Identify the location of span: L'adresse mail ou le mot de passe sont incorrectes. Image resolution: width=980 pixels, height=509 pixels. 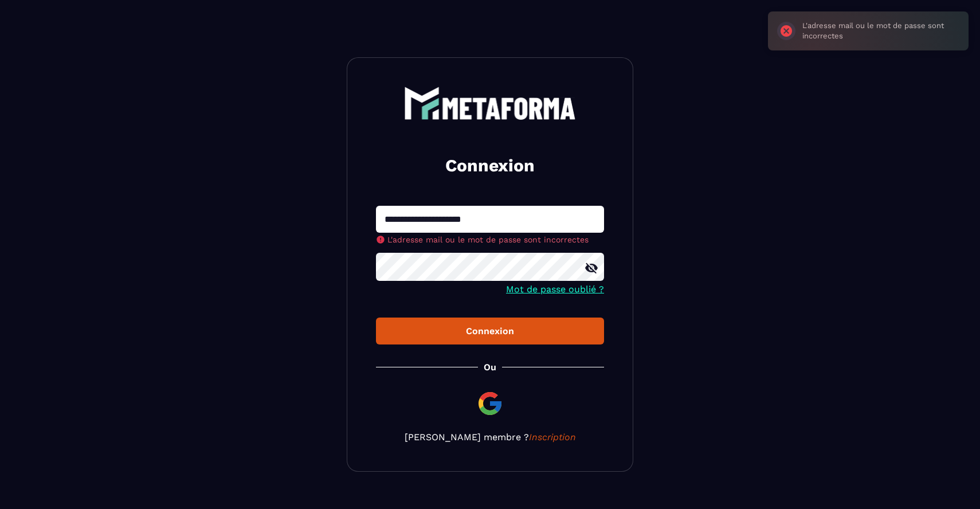
(487, 240).